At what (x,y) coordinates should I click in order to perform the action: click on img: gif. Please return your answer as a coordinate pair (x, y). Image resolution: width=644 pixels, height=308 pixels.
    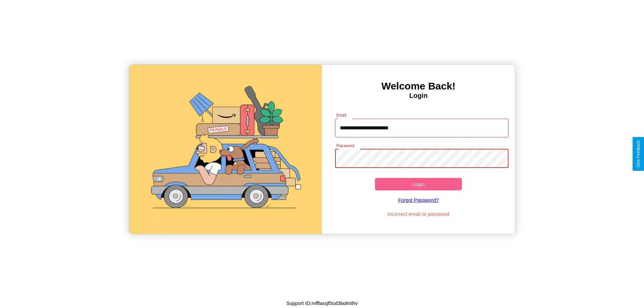
    Looking at the image, I should click on (226, 150).